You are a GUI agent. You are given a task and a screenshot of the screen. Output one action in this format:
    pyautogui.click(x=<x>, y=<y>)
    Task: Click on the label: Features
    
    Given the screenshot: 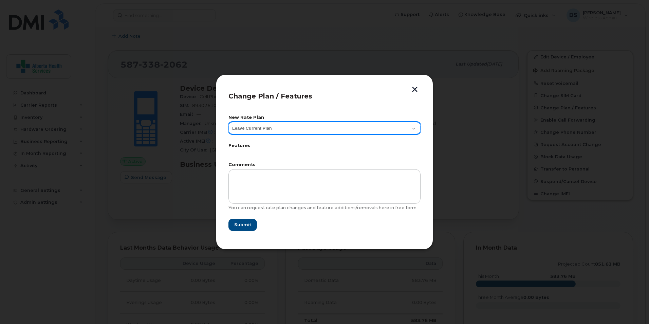 What is the action you would take?
    pyautogui.click(x=325, y=146)
    